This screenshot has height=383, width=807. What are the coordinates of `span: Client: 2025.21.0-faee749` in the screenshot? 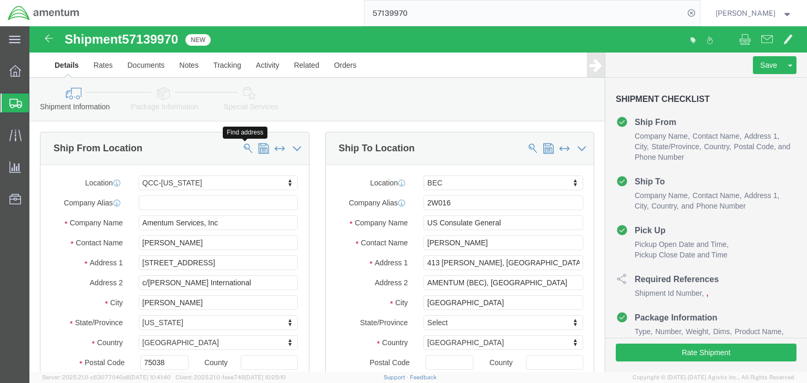 It's located at (231, 377).